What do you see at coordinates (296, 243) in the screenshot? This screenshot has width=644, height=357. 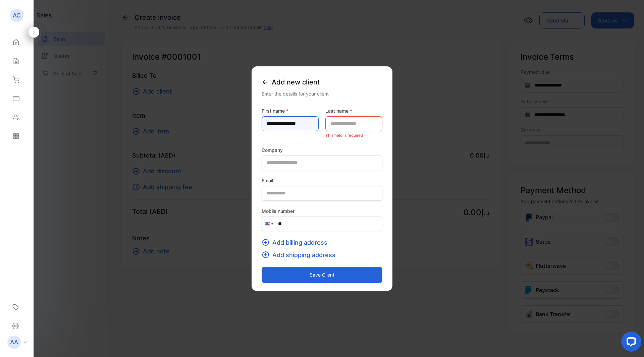 I see `button: Add billing address` at bounding box center [296, 243].